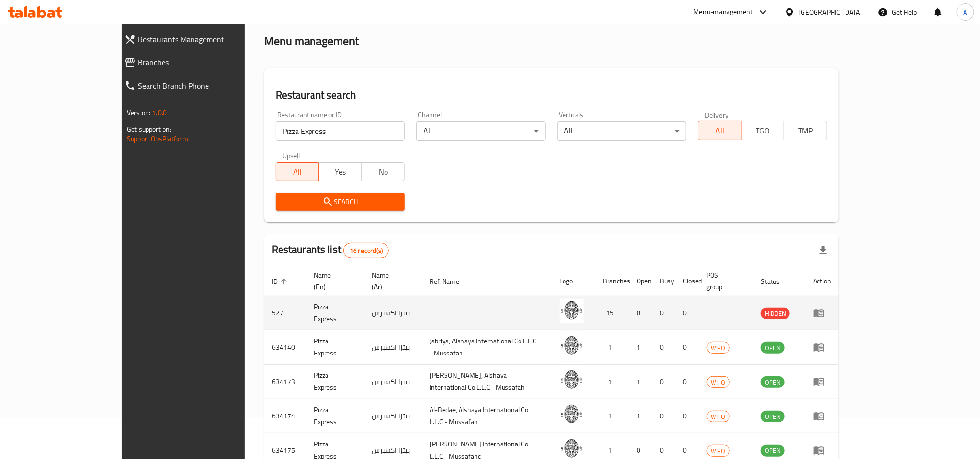  I want to click on a: Support.OpsPlatform, so click(157, 139).